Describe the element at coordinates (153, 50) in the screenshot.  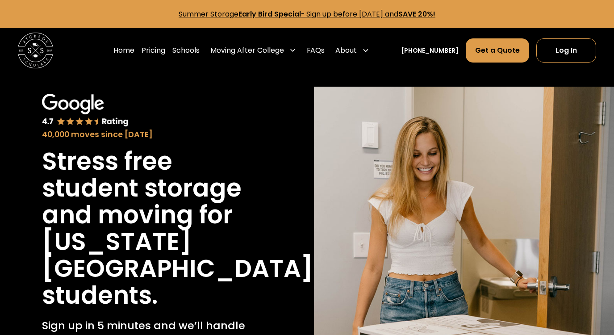
I see `a: Pricing` at that location.